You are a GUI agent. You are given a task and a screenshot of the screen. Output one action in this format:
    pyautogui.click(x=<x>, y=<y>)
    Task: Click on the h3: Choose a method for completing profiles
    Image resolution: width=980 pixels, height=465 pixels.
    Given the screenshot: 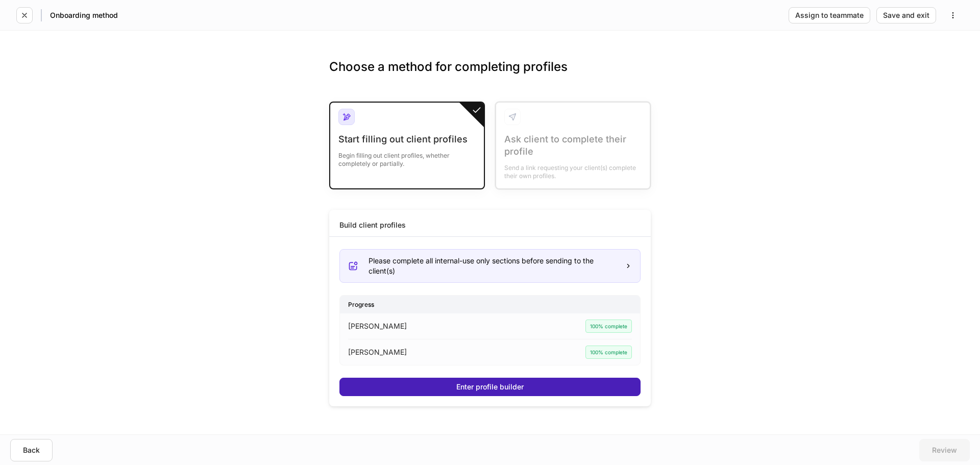 What is the action you would take?
    pyautogui.click(x=490, y=75)
    